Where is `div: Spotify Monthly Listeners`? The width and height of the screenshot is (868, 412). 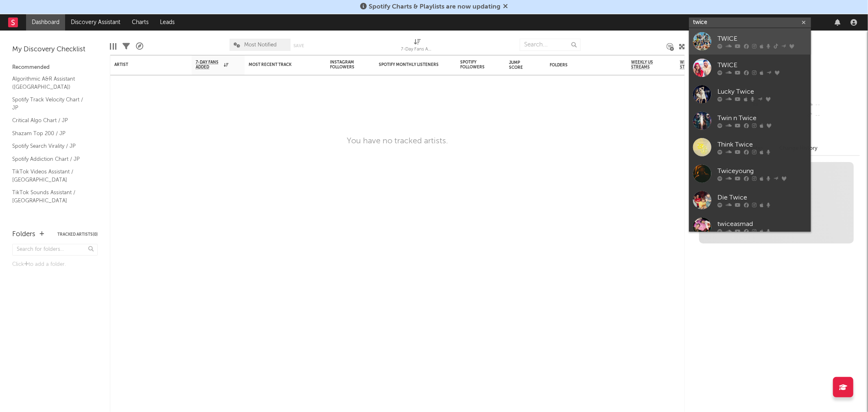
div: Spotify Monthly Listeners is located at coordinates (409, 65).